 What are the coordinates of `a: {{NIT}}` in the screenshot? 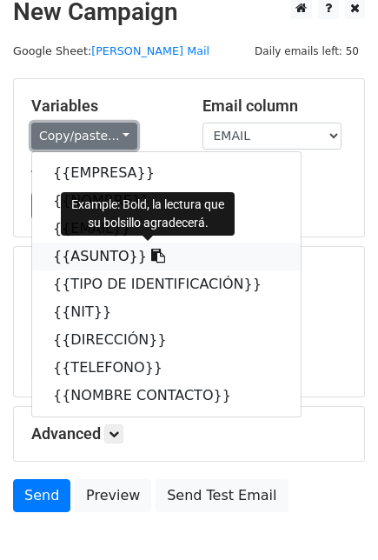 It's located at (166, 312).